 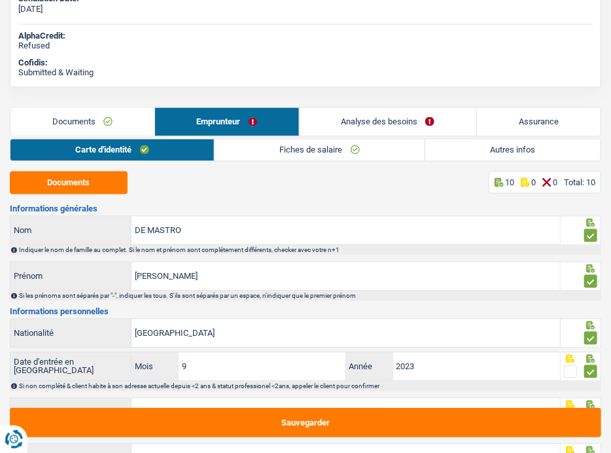 I want to click on label: Prénom, so click(x=71, y=276).